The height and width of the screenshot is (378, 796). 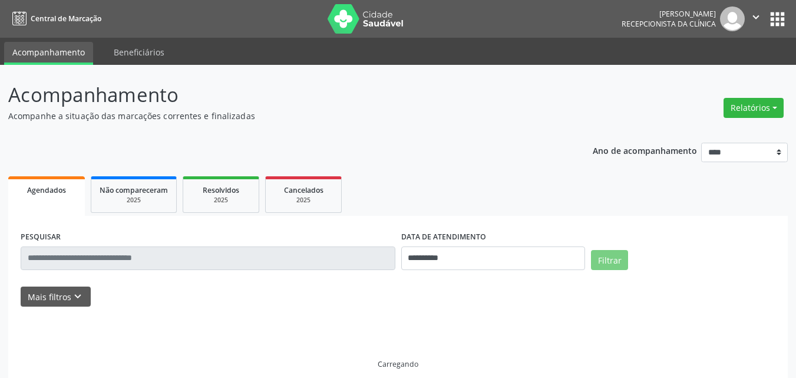 I want to click on button: apps, so click(x=778, y=19).